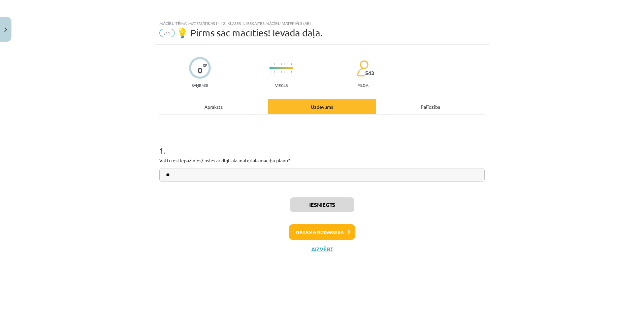 This screenshot has height=324, width=644. Describe the element at coordinates (322, 249) in the screenshot. I see `button: Aizvērt` at that location.